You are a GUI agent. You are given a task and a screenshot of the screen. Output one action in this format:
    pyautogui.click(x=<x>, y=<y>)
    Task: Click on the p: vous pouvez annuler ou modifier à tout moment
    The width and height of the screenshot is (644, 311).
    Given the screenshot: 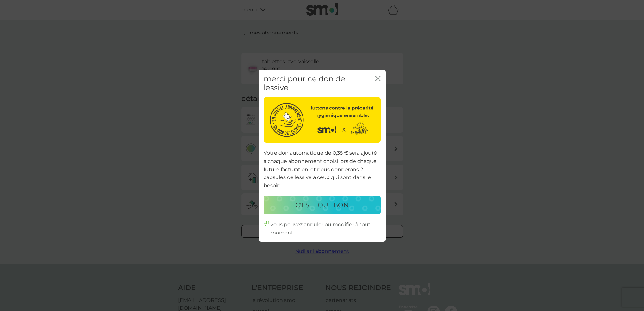 What is the action you would take?
    pyautogui.click(x=326, y=228)
    